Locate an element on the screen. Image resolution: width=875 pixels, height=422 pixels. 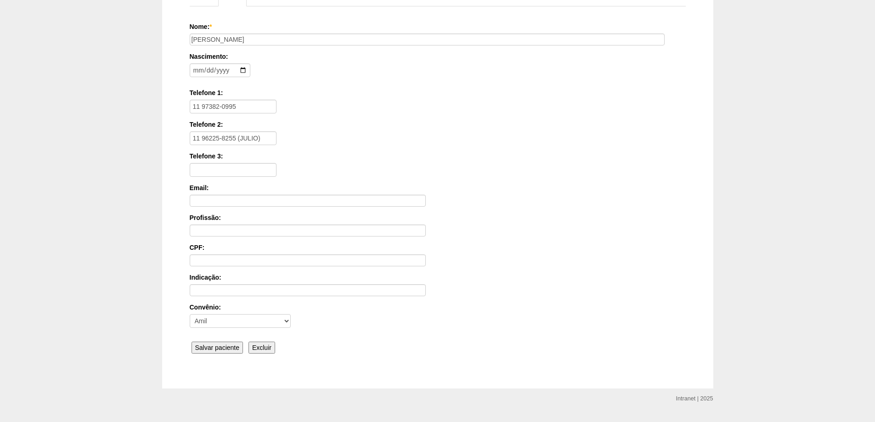
label: Nome: is located at coordinates (438, 27).